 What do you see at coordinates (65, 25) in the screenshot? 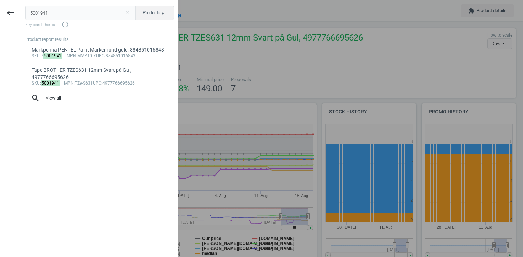
I see `i: info_outline` at bounding box center [65, 25].